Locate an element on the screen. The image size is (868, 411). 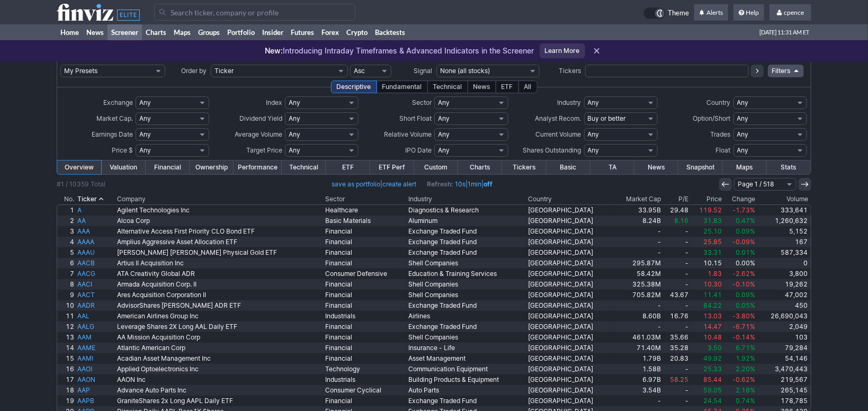
a: AALG is located at coordinates (95, 326).